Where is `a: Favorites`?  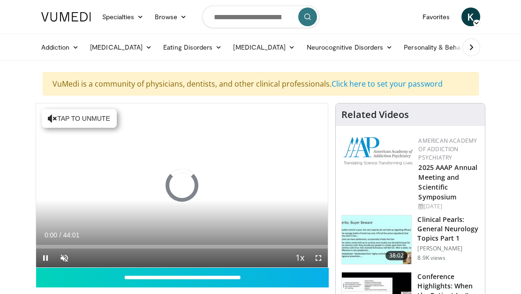 a: Favorites is located at coordinates (436, 17).